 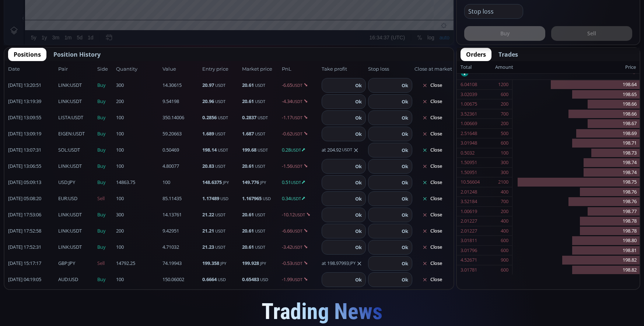 I want to click on div: 198.64, so click(x=575, y=84).